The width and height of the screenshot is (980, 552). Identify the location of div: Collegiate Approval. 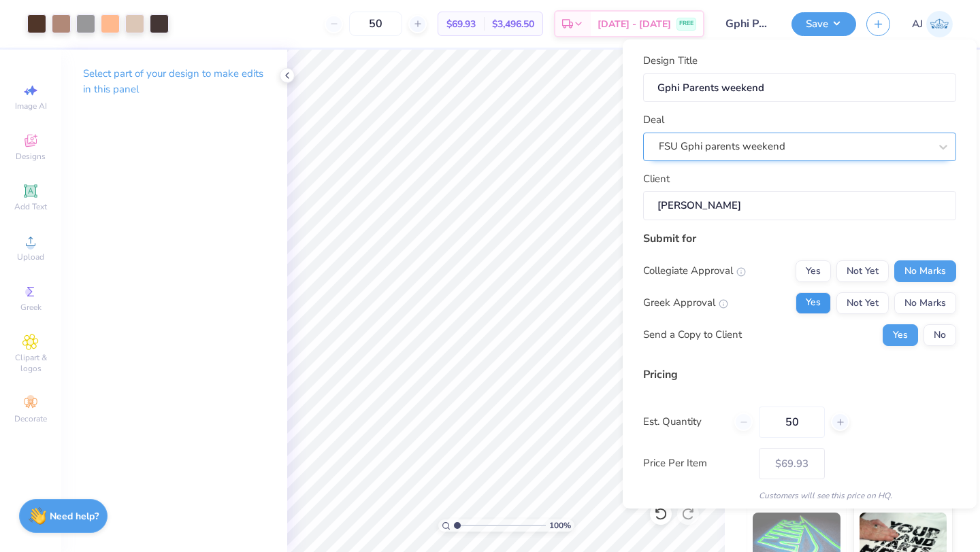
(694, 270).